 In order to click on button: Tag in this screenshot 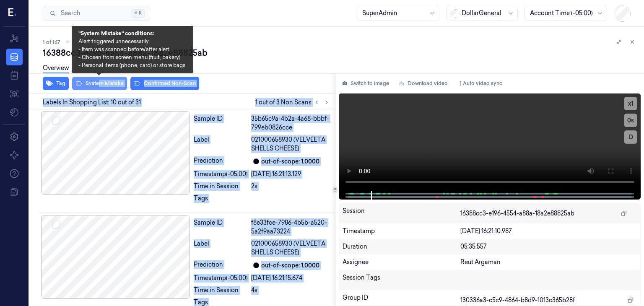, I will do `click(56, 83)`.